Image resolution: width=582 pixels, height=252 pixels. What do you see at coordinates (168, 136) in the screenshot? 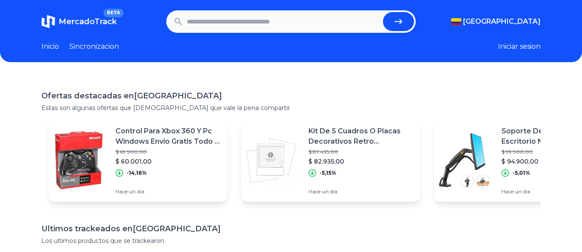
I see `p: Control Para Xbox 360 Y Pc Windows Envio Gratis Todo El Pais` at bounding box center [168, 136].